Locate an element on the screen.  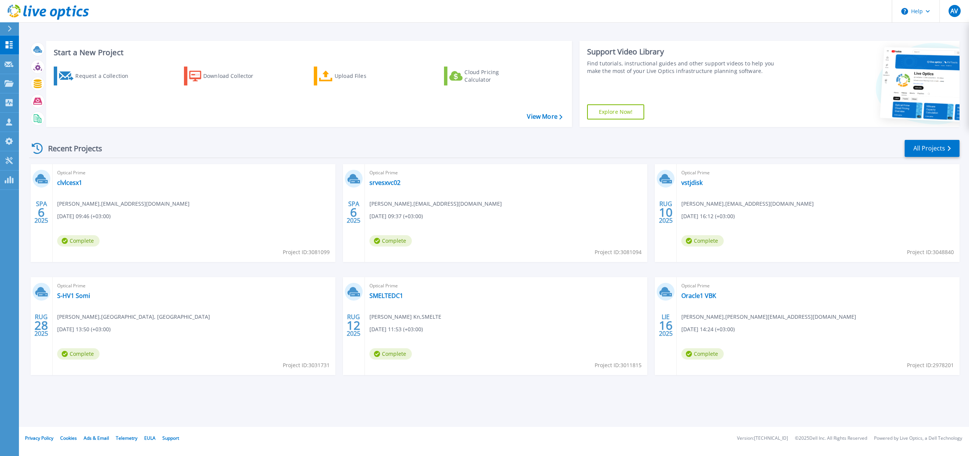
a: S-HV1 Somi is located at coordinates (73, 296).